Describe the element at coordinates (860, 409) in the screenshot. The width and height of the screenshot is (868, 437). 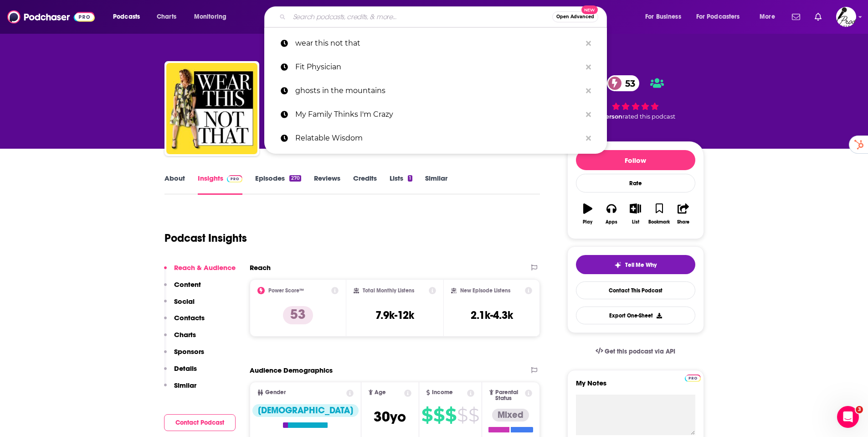
I see `span: 3` at that location.